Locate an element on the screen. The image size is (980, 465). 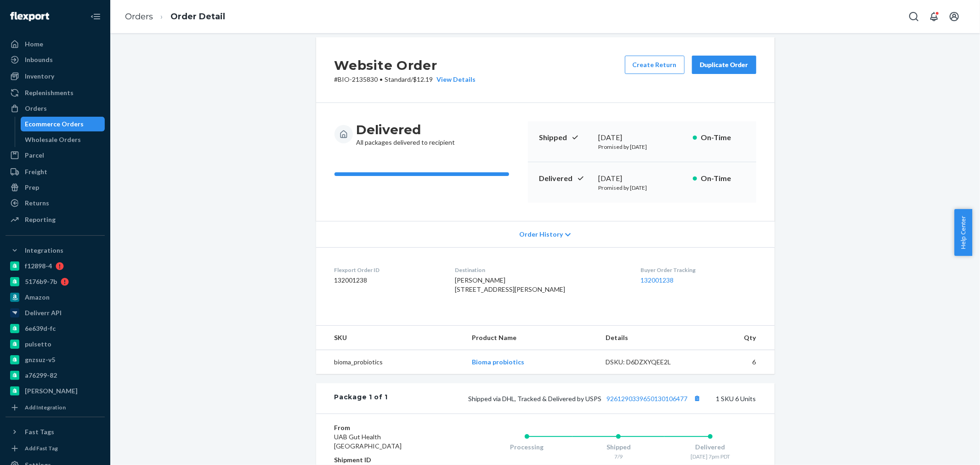
dd: 132001238 is located at coordinates (387, 280).